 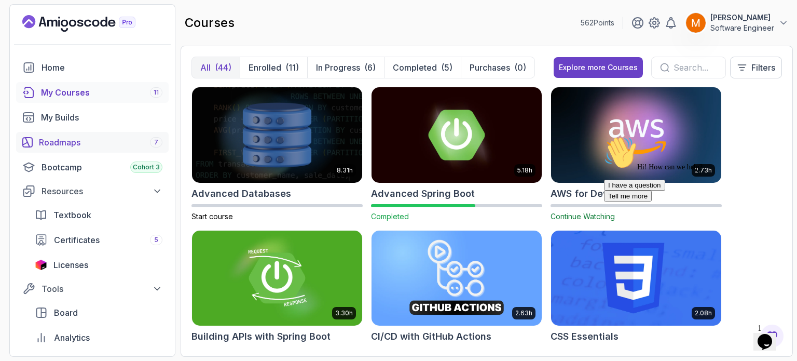 I want to click on h2: AWS for Developers, so click(x=597, y=194).